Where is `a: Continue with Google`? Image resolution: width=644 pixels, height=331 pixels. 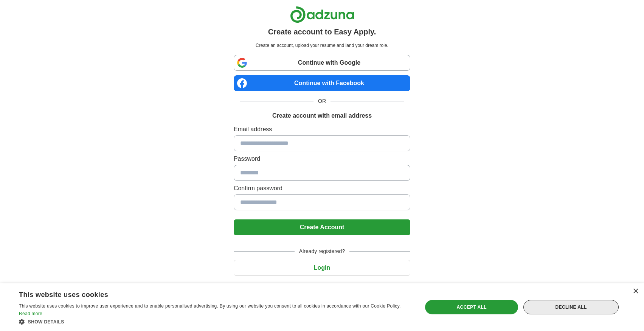
a: Continue with Google is located at coordinates (322, 63).